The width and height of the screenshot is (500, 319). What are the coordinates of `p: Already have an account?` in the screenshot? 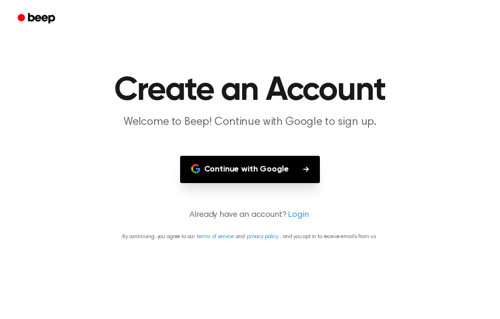 It's located at (250, 215).